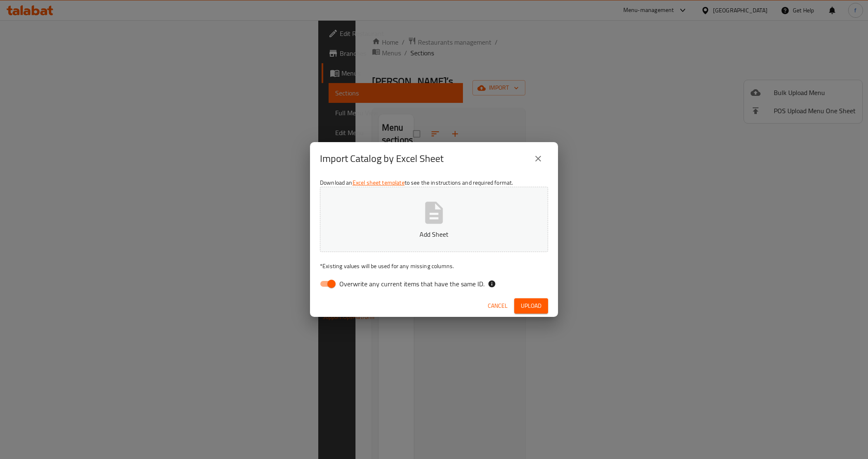  Describe the element at coordinates (434, 219) in the screenshot. I see `button: Add Sheet` at that location.